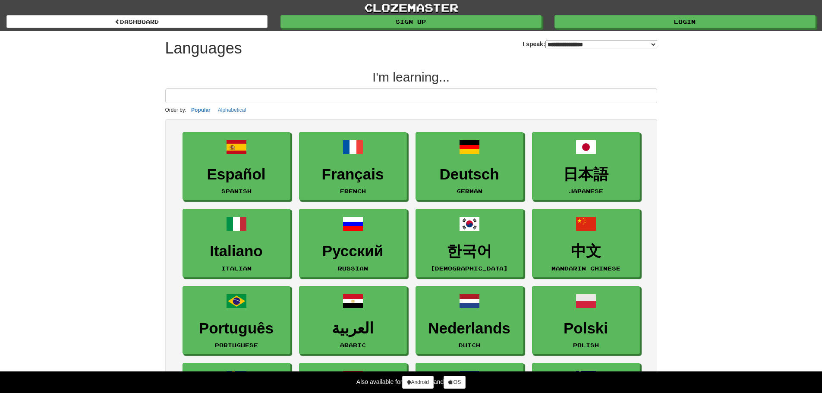 Image resolution: width=822 pixels, height=393 pixels. I want to click on a: DeutschGerman, so click(469, 166).